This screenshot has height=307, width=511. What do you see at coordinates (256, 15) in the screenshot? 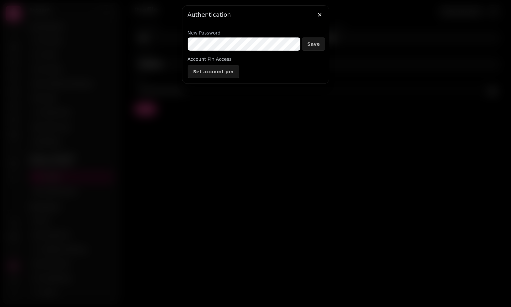
I see `h3: Authentication` at bounding box center [256, 15].